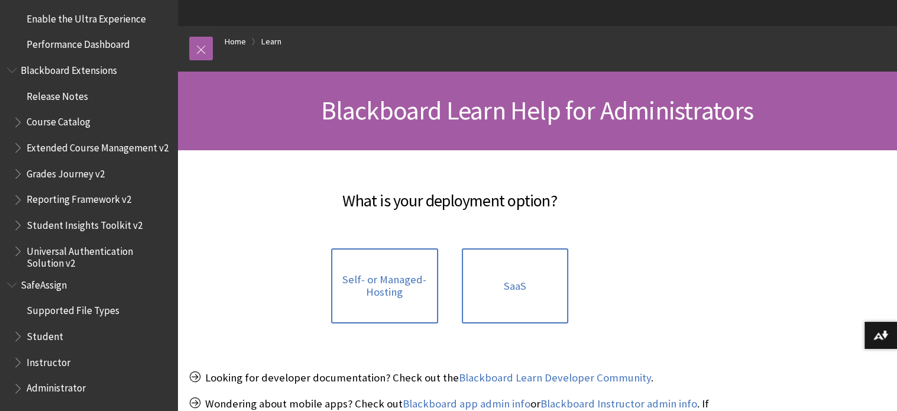  I want to click on span: Universal Authentication Solution v2, so click(98, 255).